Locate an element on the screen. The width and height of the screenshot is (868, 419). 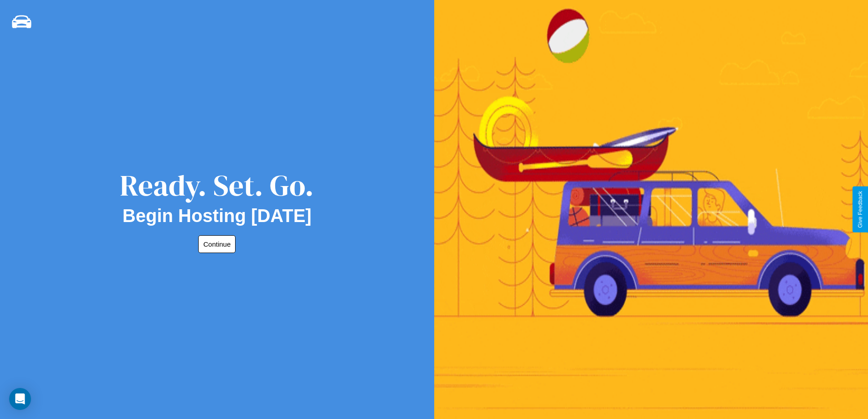
div: Give Feedback is located at coordinates (860, 210).